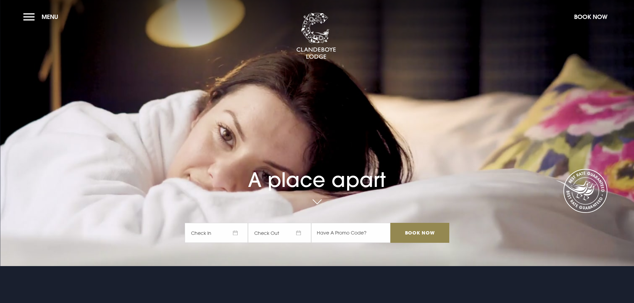  Describe the element at coordinates (42, 17) in the screenshot. I see `button: Menu` at that location.